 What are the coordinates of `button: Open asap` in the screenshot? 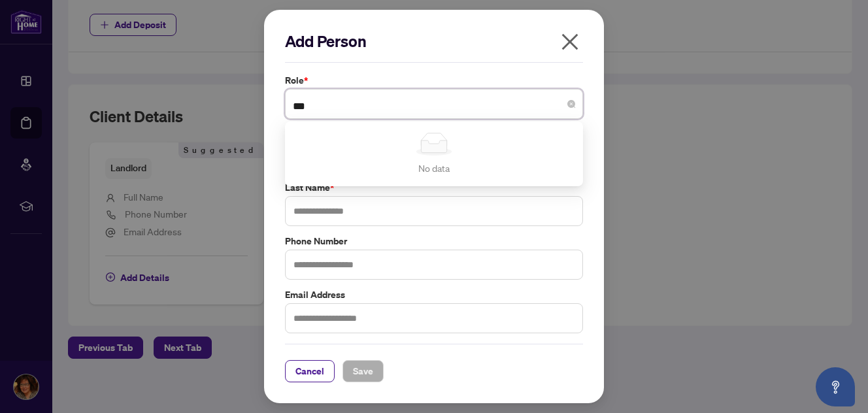 It's located at (835, 387).